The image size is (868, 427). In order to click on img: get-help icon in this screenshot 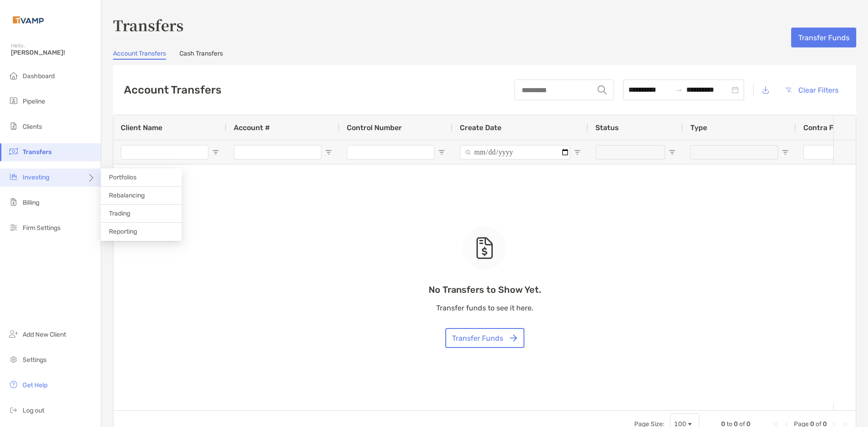, I will do `click(13, 385)`.